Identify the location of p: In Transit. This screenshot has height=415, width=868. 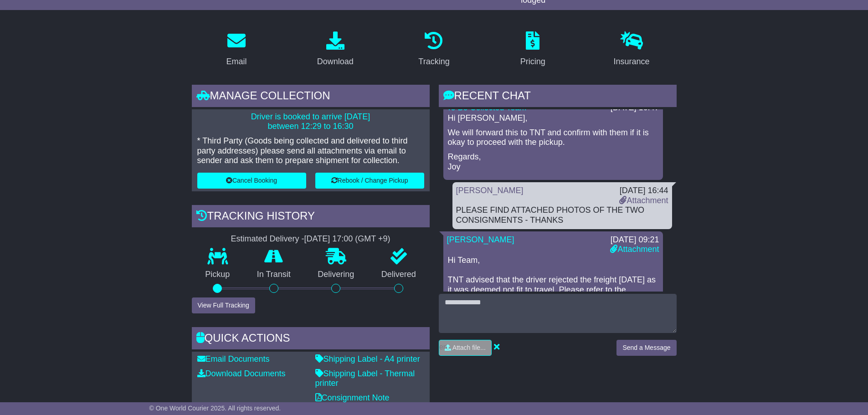
(274, 274).